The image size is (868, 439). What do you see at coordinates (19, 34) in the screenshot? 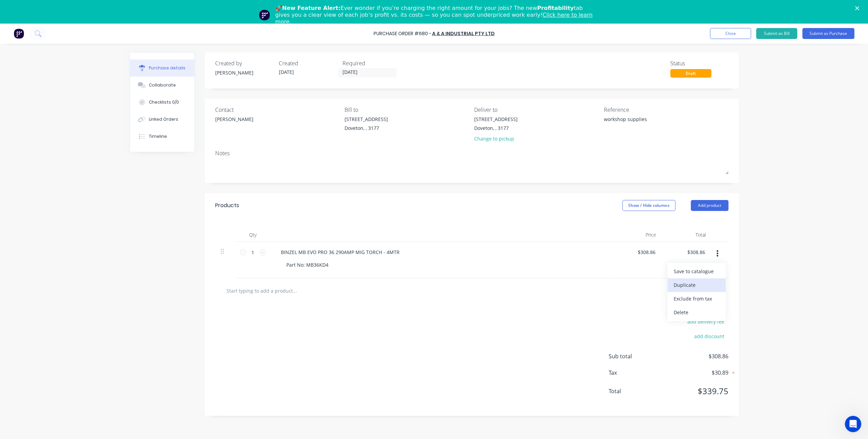
I see `img: Factory` at bounding box center [19, 34].